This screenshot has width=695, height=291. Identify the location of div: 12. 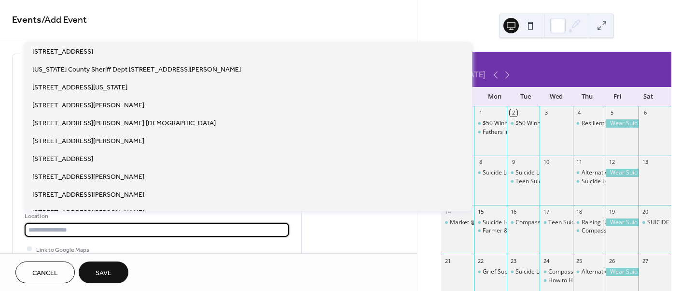
(612, 162).